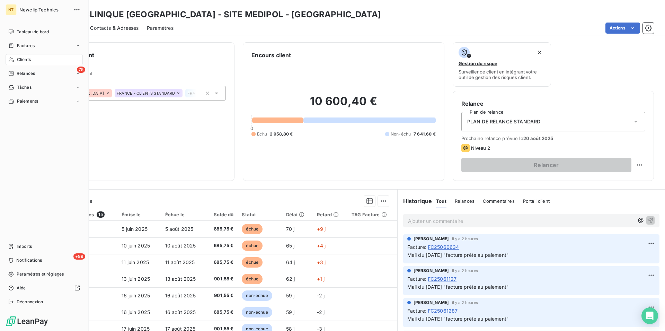  What do you see at coordinates (44, 274) in the screenshot?
I see `a: Paramètres et réglages` at bounding box center [44, 274].